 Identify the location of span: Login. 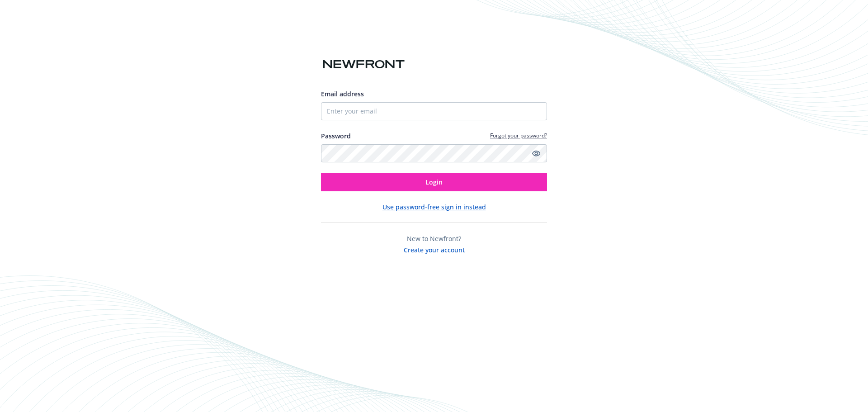
(434, 182).